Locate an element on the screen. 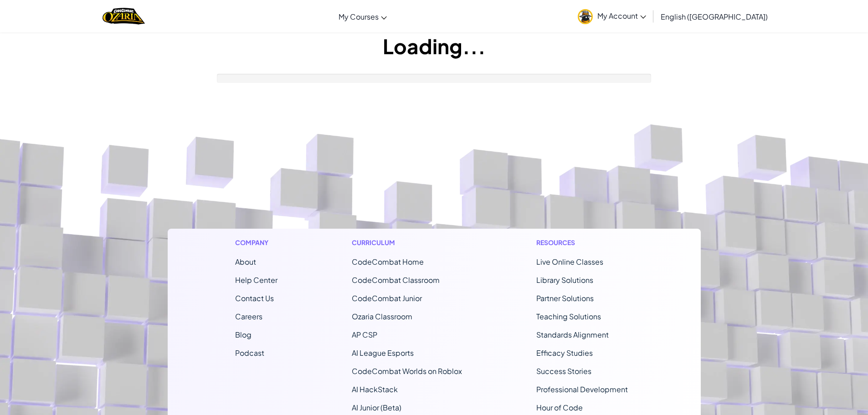  a: CodeCombat Classroom is located at coordinates (396, 280).